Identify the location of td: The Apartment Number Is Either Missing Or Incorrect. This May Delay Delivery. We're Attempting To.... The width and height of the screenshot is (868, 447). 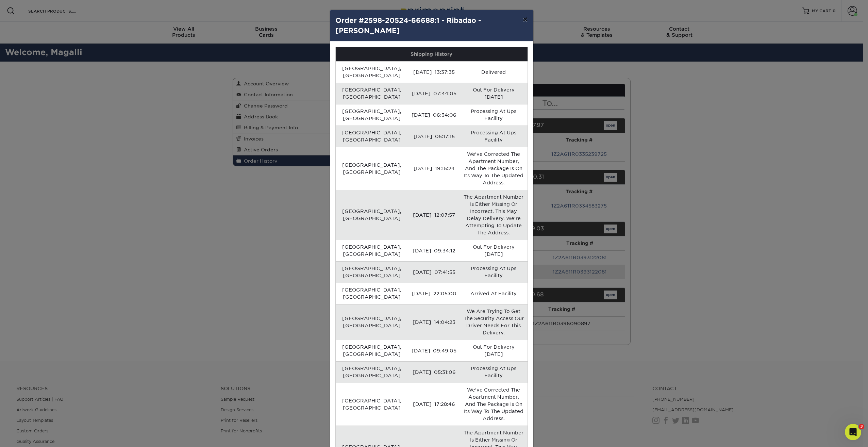
(493, 214).